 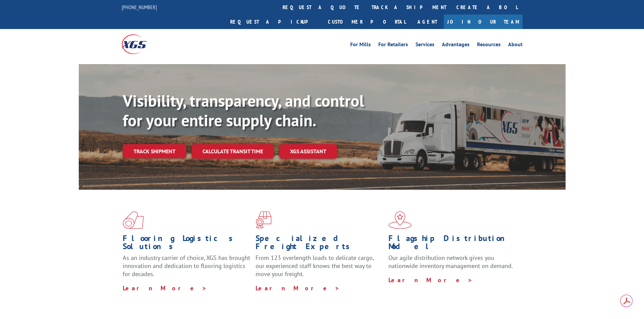 I want to click on b: Visibility, transparency, and control for your entire supply chain., so click(x=244, y=111).